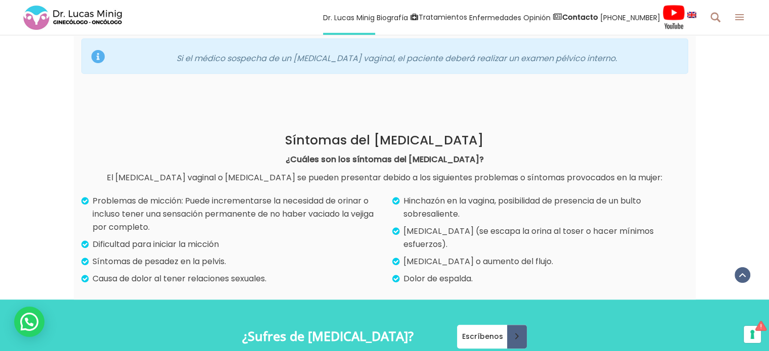 The width and height of the screenshot is (769, 351). I want to click on p: Problemas de micción: Puede incrementarse la necesidad de orinar o incluso tener una sensación pe..., so click(230, 214).